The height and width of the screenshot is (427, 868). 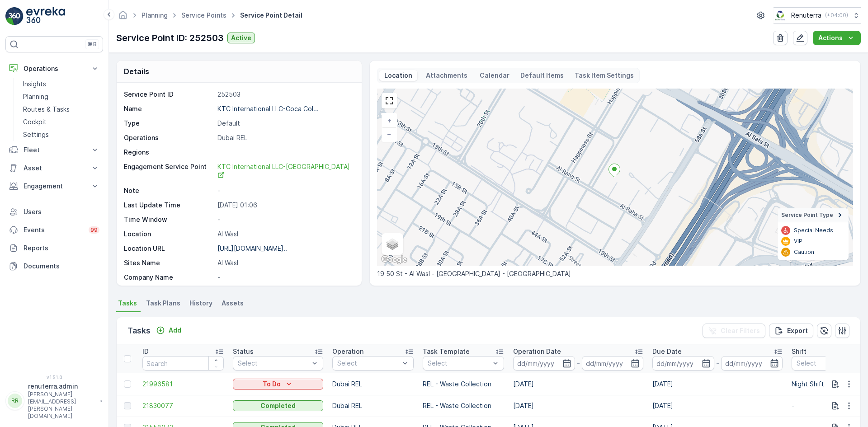 I want to click on p: Active, so click(x=241, y=38).